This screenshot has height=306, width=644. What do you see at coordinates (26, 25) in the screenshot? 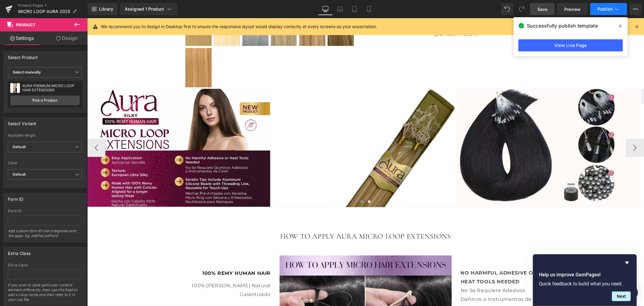
I see `span: Product` at bounding box center [26, 25].